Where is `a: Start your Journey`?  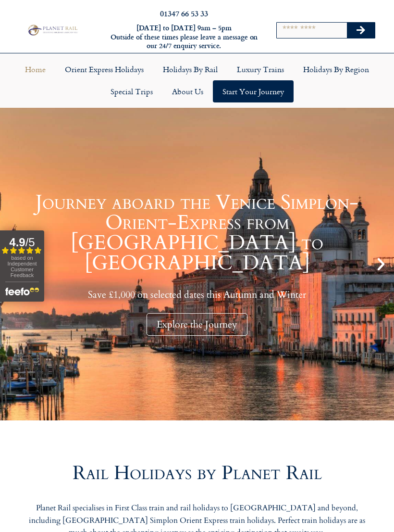
a: Start your Journey is located at coordinates (253, 91).